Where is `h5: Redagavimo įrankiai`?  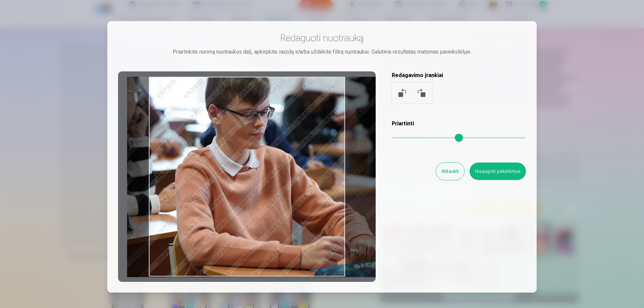 h5: Redagavimo įrankiai is located at coordinates (459, 76).